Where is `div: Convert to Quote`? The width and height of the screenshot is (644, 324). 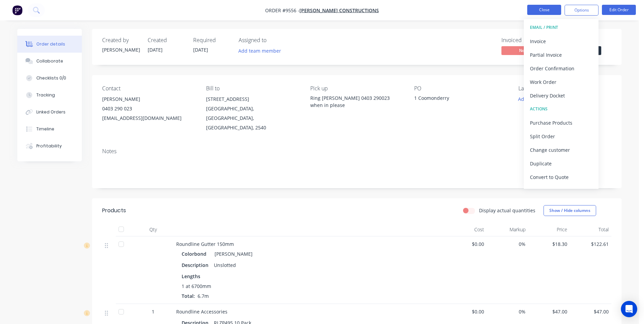 div: Convert to Quote is located at coordinates (561, 177).